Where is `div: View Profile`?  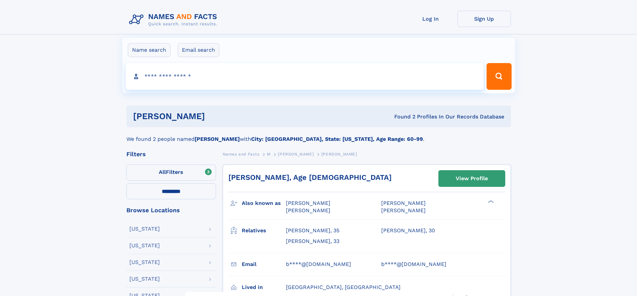 div: View Profile is located at coordinates (472, 179).